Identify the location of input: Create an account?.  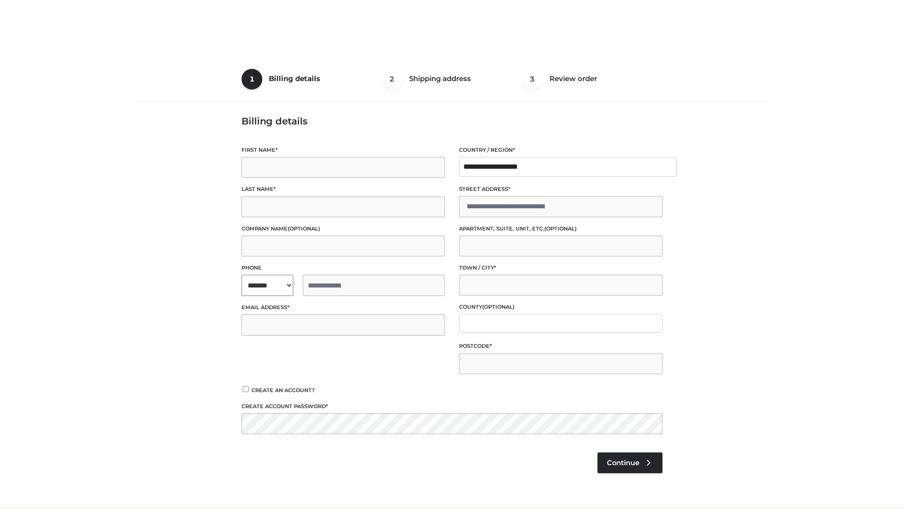
(246, 389).